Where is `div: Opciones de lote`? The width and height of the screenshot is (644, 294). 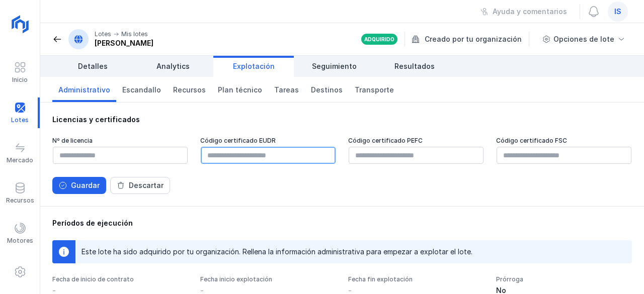
div: Opciones de lote is located at coordinates (583, 40).